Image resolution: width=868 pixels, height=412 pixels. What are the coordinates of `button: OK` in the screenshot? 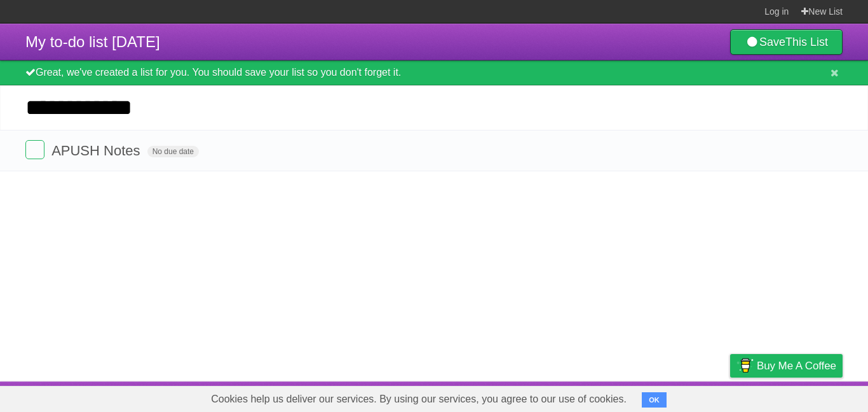 It's located at (654, 399).